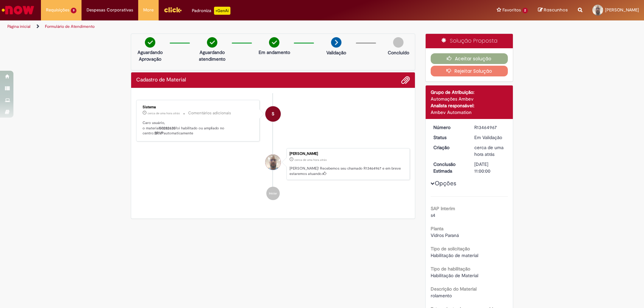 This screenshot has height=308, width=644. I want to click on span: S, so click(273, 114).